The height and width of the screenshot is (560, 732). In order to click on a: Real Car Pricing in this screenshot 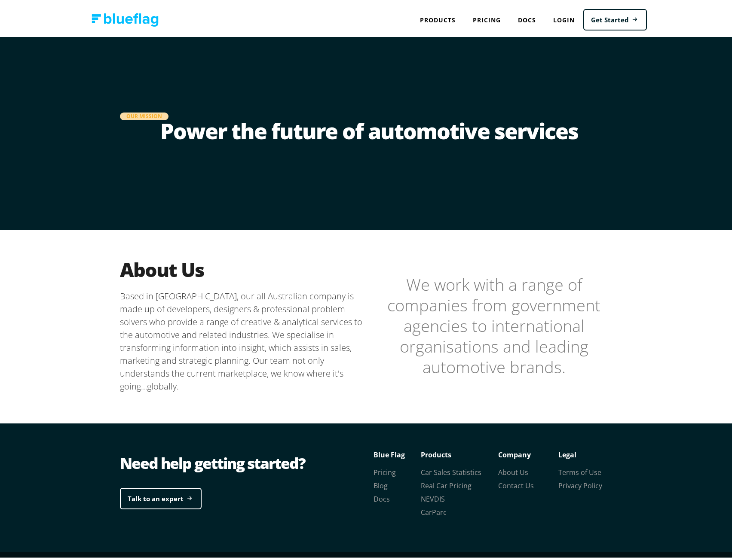, I will do `click(447, 483)`.